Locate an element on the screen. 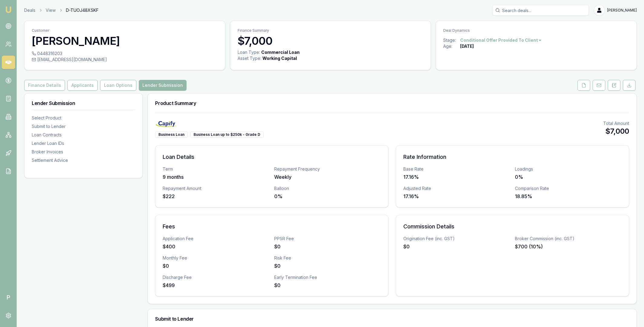 This screenshot has width=644, height=327. p: Finance Summary is located at coordinates (331, 31).